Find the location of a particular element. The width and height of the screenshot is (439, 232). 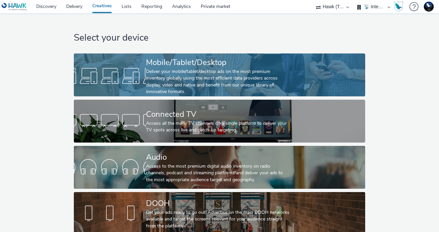

h1: Select your device is located at coordinates (219, 38).